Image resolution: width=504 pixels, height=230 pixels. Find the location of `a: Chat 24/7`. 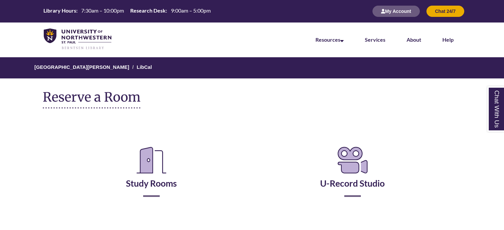

a: Chat 24/7 is located at coordinates (446, 11).